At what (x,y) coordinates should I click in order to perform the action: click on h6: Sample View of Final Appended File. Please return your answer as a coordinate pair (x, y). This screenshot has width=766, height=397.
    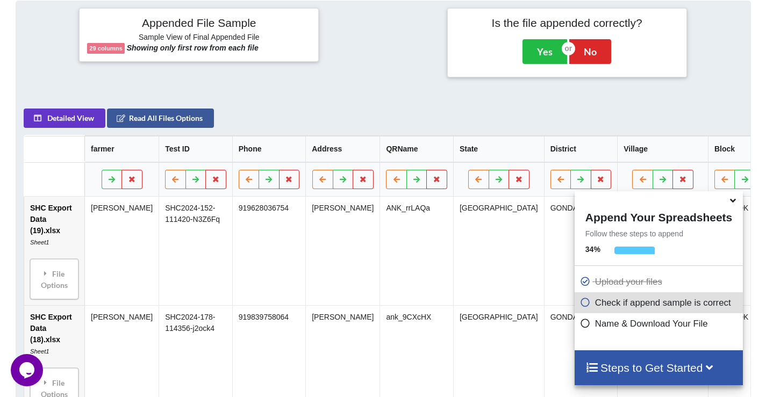
    Looking at the image, I should click on (199, 38).